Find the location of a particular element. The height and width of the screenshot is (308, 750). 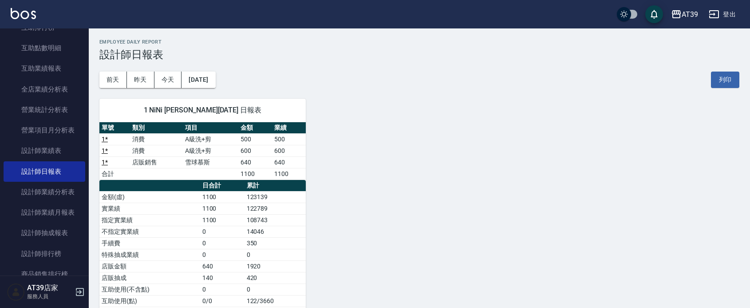

a: 設計師業績分析表 is located at coordinates (44, 192).